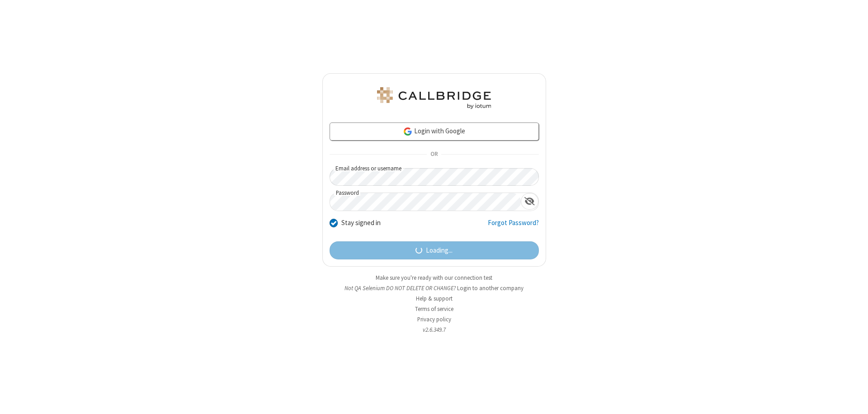 This screenshot has width=868, height=414. What do you see at coordinates (530, 202) in the screenshot?
I see `div: Show password` at bounding box center [530, 202].